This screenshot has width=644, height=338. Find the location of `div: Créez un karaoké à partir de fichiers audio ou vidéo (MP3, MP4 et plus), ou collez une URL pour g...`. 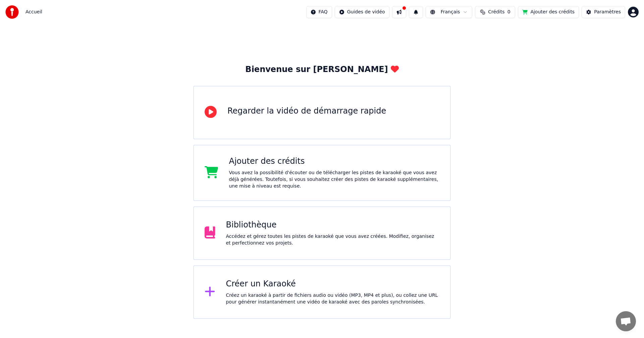

div: Créez un karaoké à partir de fichiers audio ou vidéo (MP3, MP4 et plus), ou collez une URL pour g... is located at coordinates (333, 299).